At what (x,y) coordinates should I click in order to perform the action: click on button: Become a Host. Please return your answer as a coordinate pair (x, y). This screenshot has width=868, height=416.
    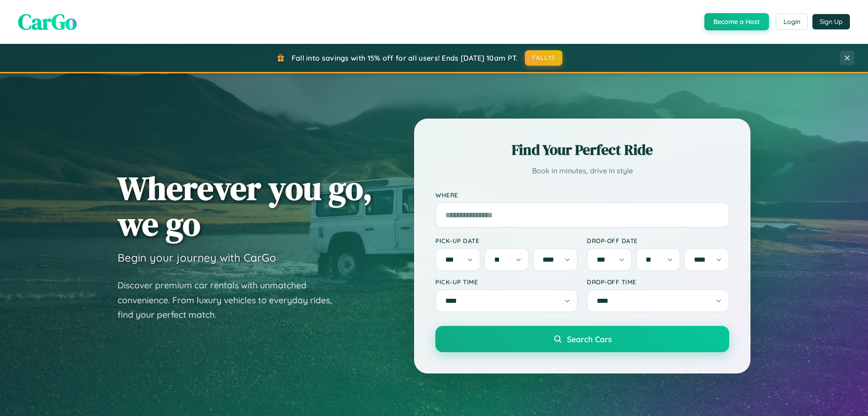
    Looking at the image, I should click on (737, 22).